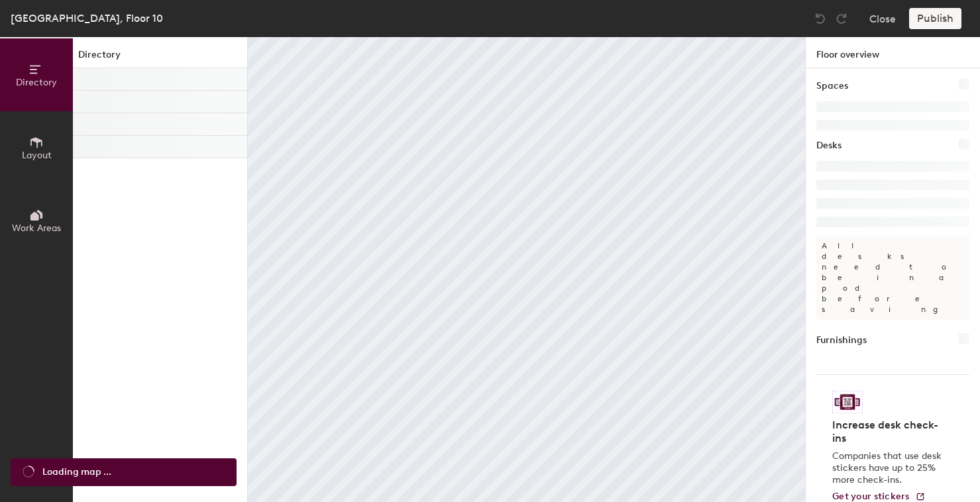  Describe the element at coordinates (829, 146) in the screenshot. I see `h1: Desks` at that location.